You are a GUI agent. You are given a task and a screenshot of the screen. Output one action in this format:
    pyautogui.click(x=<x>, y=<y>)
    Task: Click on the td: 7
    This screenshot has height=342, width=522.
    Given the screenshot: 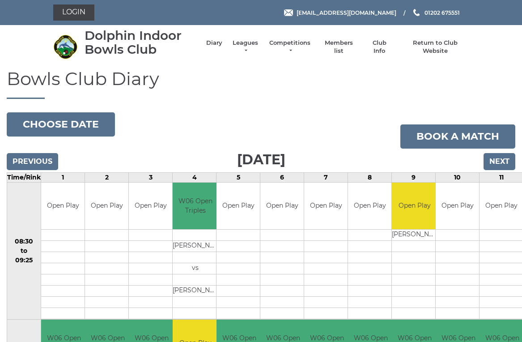 What is the action you would take?
    pyautogui.click(x=326, y=177)
    